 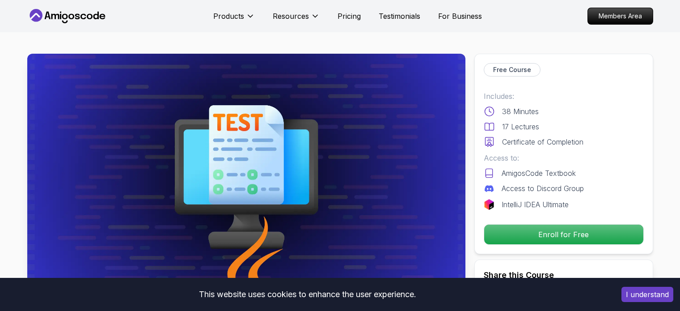 What do you see at coordinates (489, 204) in the screenshot?
I see `img: jetbrains logo` at bounding box center [489, 204].